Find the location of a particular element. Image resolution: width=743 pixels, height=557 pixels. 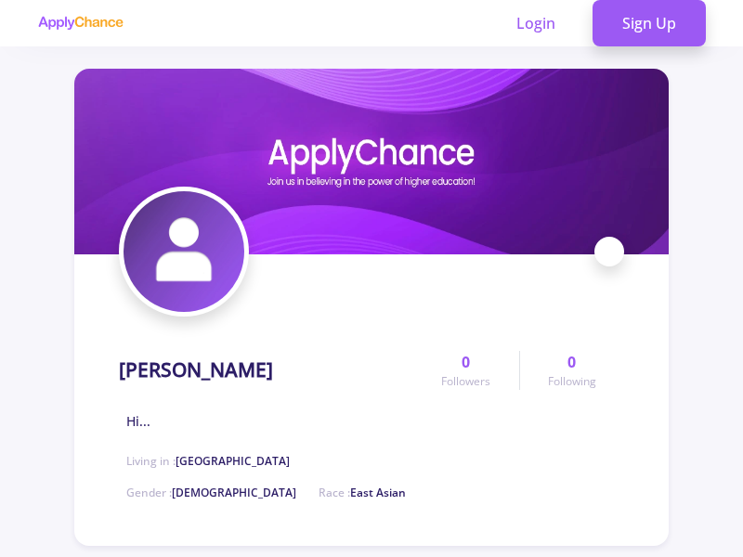

span: Following is located at coordinates (572, 382).